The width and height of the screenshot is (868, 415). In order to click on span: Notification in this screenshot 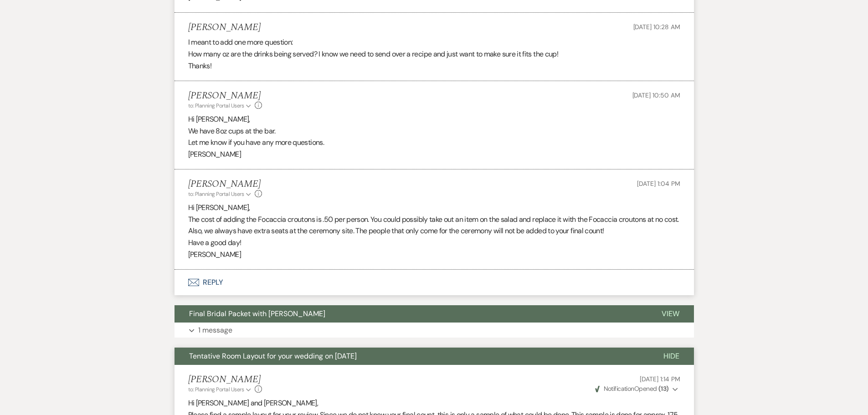, I will do `click(619, 388)`.